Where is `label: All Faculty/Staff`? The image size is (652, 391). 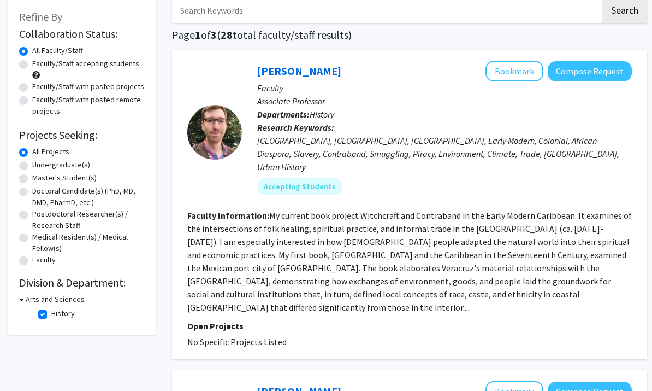
label: All Faculty/Staff is located at coordinates (57, 50).